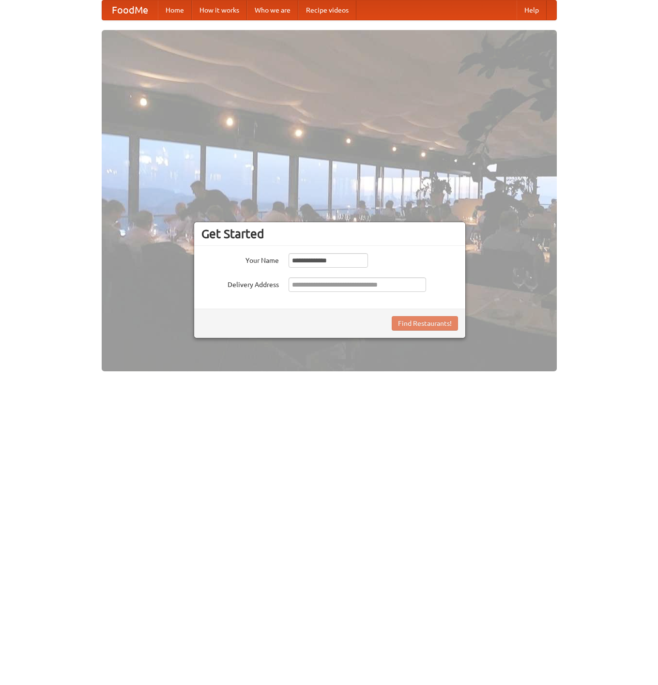 The height and width of the screenshot is (685, 658). I want to click on a: Home, so click(175, 10).